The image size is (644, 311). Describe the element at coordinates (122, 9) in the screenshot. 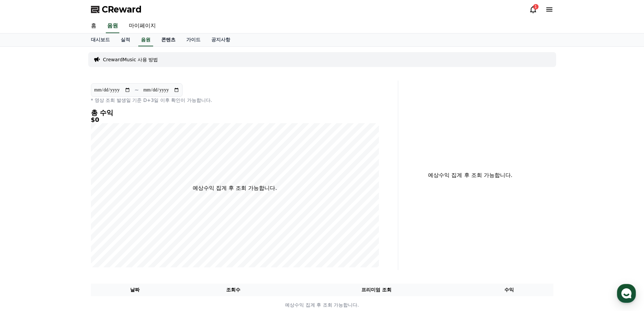

I see `span: CReward` at that location.